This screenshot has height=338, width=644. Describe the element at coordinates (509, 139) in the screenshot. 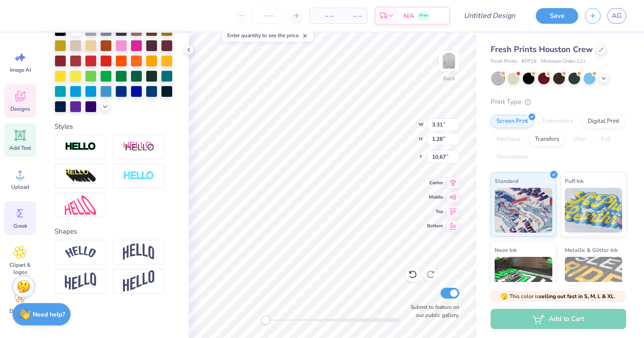

I see `div: Applique` at that location.